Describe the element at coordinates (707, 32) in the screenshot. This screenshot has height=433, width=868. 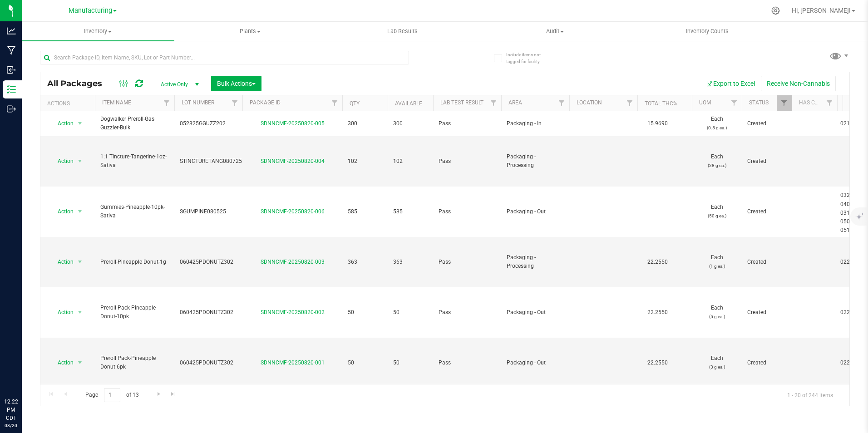
I see `a: Inventory Counts` at that location.